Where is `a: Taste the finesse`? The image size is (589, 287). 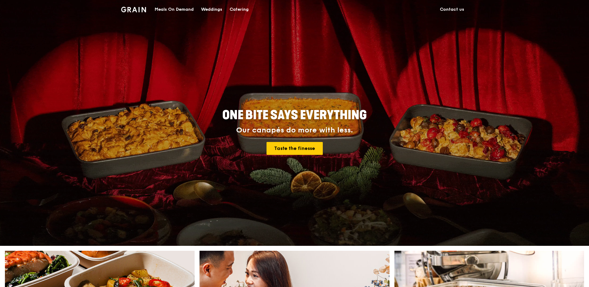 a: Taste the finesse is located at coordinates (294, 148).